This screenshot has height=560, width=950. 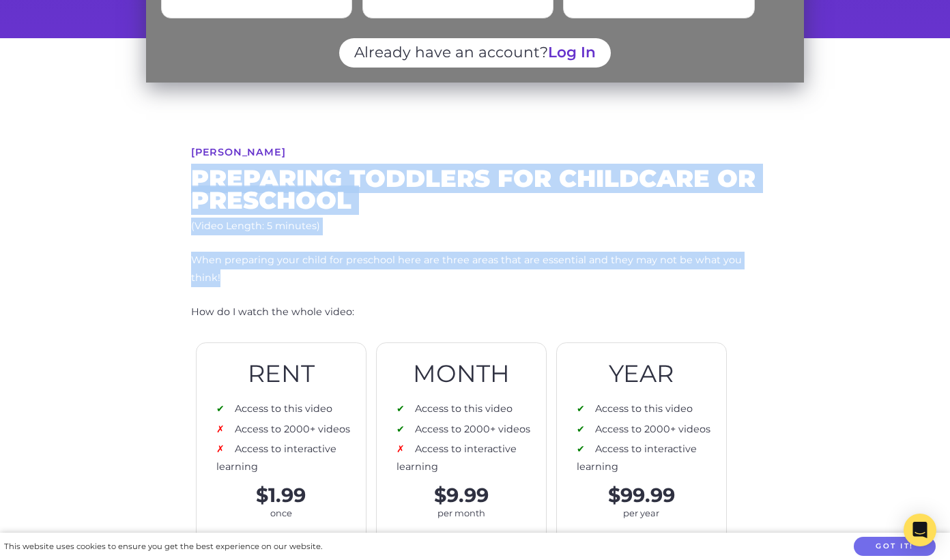 I want to click on button: Got it!, so click(x=895, y=546).